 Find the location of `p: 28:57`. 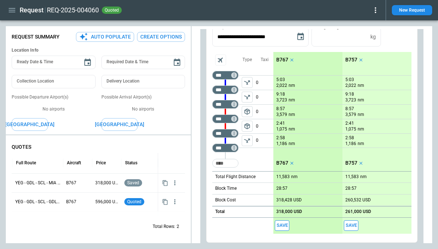

p: 28:57 is located at coordinates (282, 188).